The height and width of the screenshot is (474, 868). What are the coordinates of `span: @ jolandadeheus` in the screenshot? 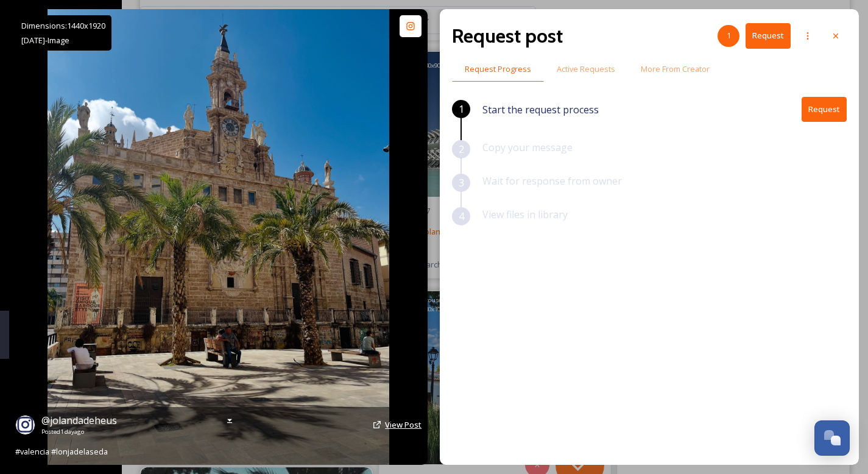 It's located at (79, 421).